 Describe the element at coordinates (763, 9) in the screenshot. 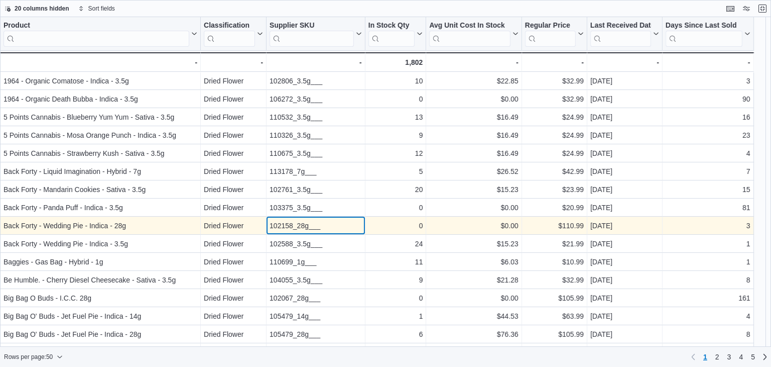

I see `button: Exit fullscreen` at that location.